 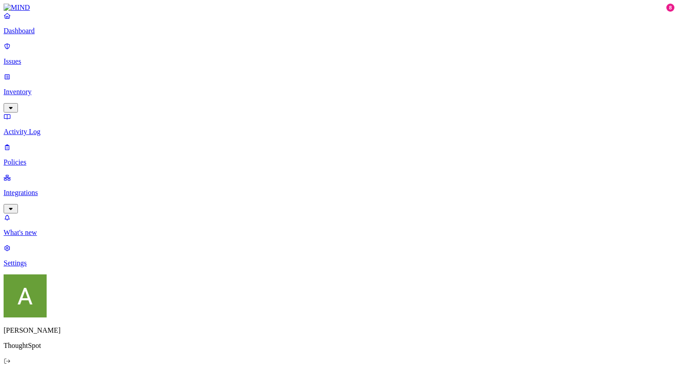 What do you see at coordinates (339, 233) in the screenshot?
I see `p: What's new` at bounding box center [339, 233].